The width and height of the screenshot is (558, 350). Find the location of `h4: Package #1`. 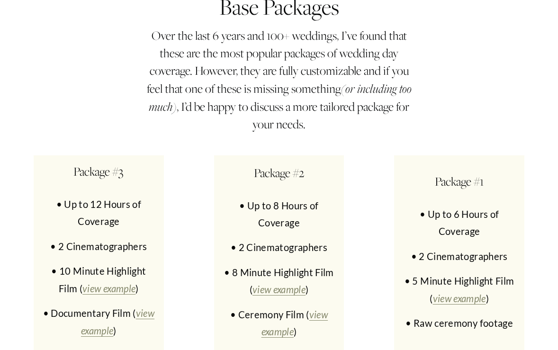

h4: Package #1 is located at coordinates (459, 181).